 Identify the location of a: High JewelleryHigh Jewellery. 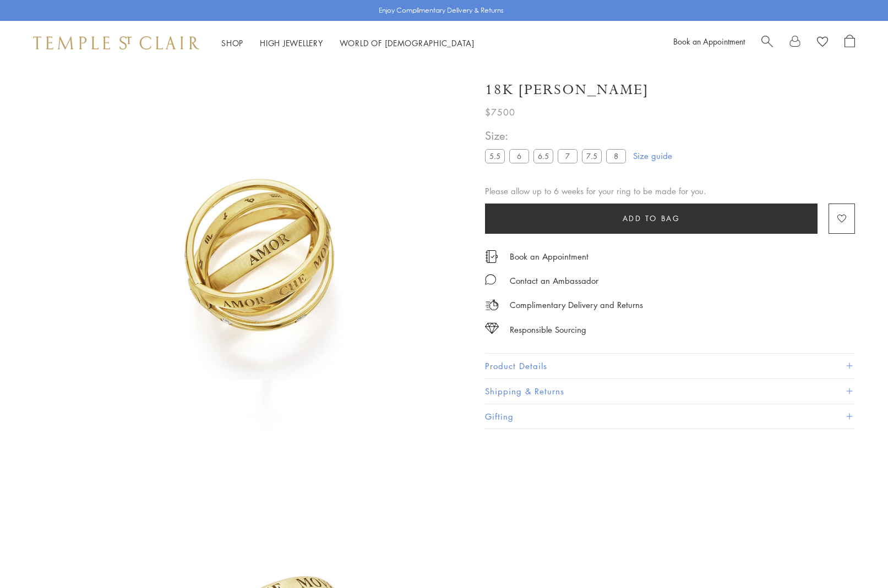
(291, 43).